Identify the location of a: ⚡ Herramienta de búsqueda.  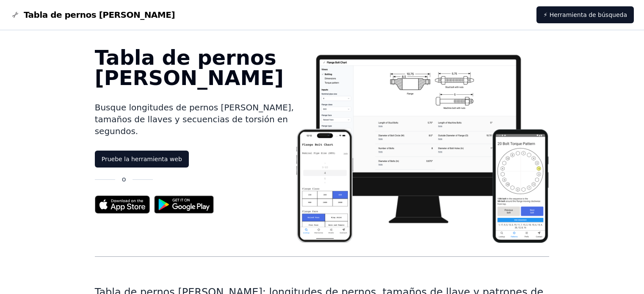
(585, 15).